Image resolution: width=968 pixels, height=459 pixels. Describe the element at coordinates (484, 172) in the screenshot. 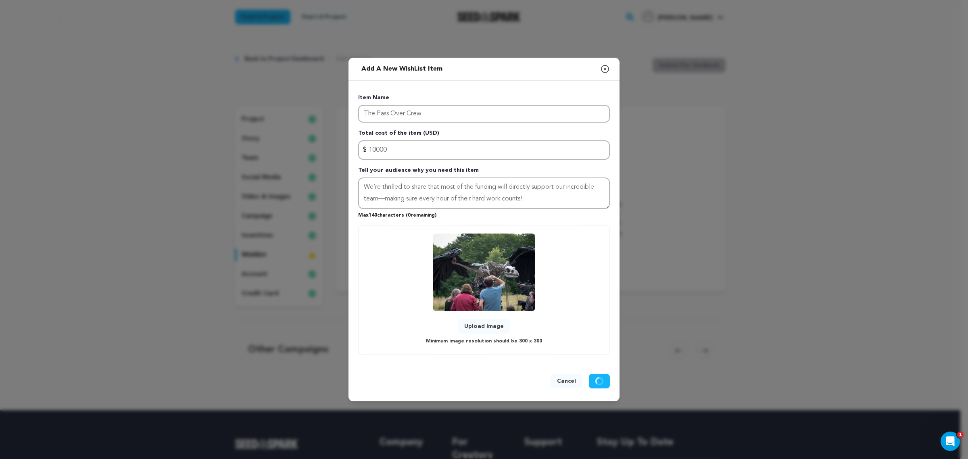

I see `p: Tell your audience why you need this item` at that location.